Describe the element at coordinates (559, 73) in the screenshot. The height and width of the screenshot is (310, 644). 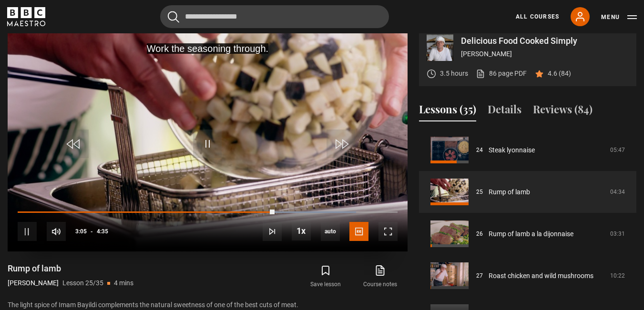
I see `p: 4.6 (84)` at that location.